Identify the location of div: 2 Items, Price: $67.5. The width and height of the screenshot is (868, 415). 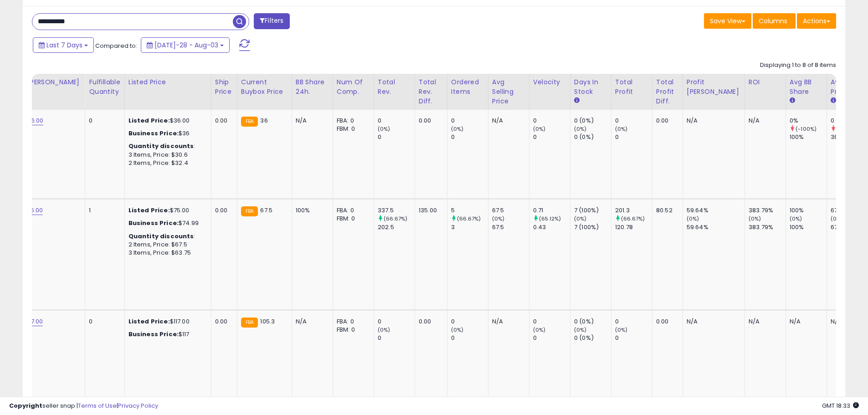
(166, 245).